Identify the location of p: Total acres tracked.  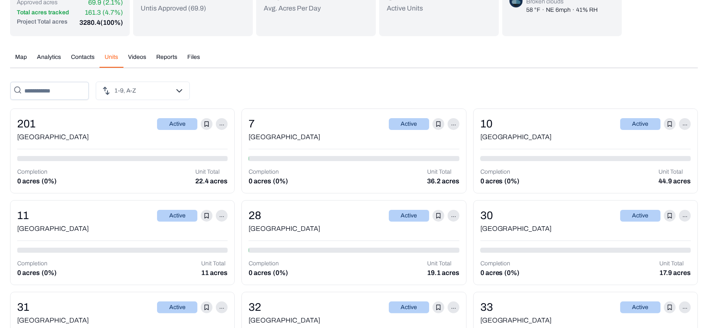
(43, 13).